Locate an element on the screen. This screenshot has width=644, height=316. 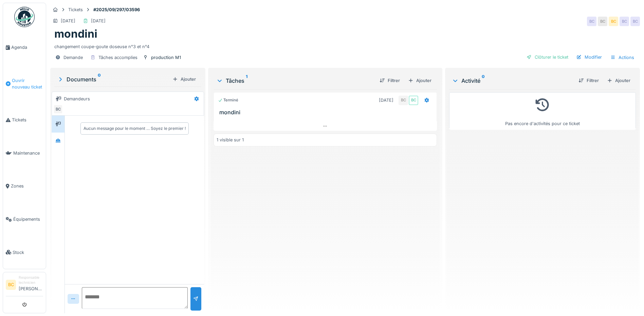
span: Maintenance is located at coordinates (28, 153).